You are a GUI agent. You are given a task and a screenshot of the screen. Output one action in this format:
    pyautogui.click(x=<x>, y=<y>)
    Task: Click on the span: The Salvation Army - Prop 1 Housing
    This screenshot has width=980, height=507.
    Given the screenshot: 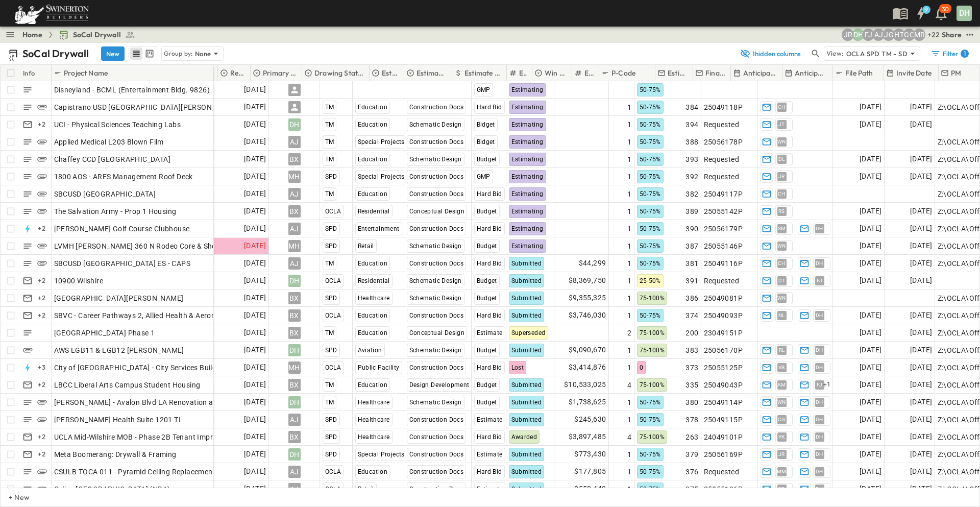 What is the action you would take?
    pyautogui.click(x=116, y=211)
    